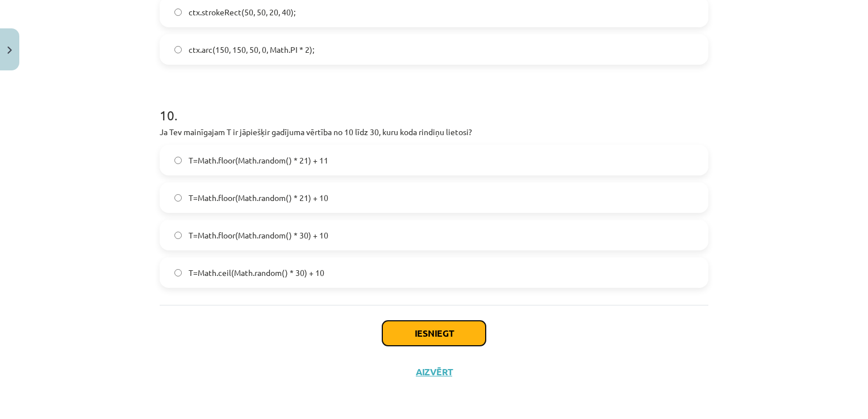 This screenshot has height=419, width=868. I want to click on button: Aizvērt, so click(434, 372).